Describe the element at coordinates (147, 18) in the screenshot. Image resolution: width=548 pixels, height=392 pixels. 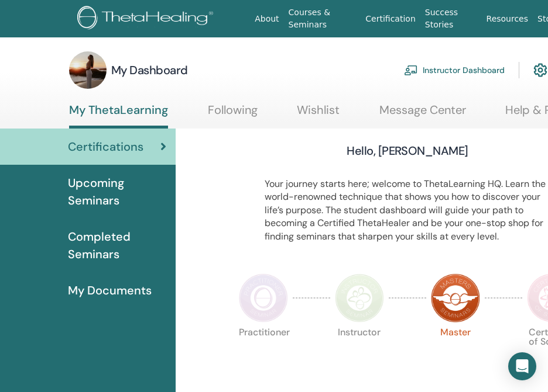
I see `img: logo.png` at that location.